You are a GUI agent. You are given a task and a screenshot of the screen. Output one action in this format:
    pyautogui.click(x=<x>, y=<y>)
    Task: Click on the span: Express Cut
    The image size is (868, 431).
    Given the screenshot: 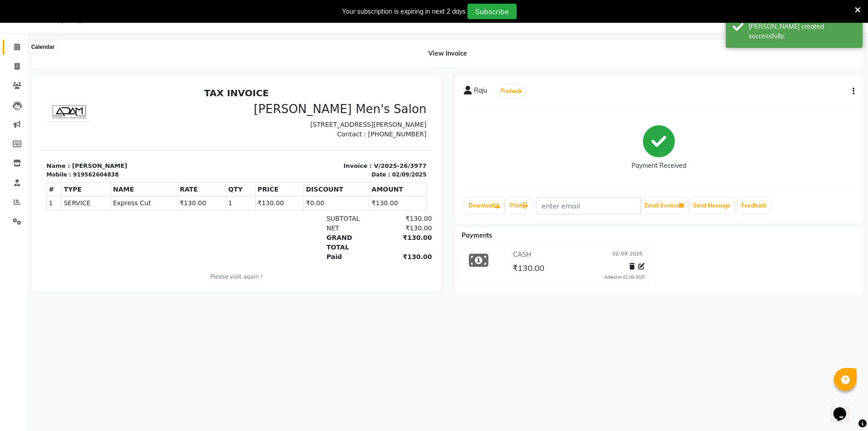 What is the action you would take?
    pyautogui.click(x=104, y=119)
    